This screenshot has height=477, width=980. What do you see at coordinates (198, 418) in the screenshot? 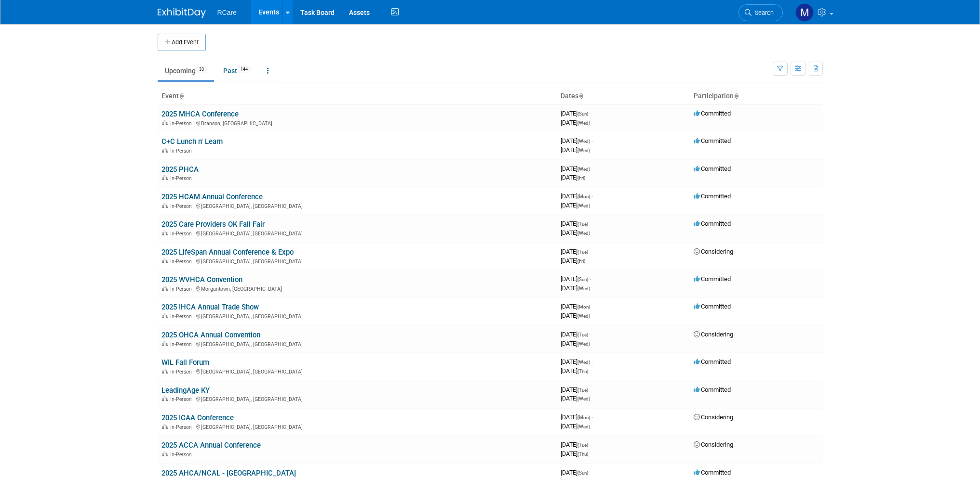
I see `a: 2025 ICAA Conference` at bounding box center [198, 418].